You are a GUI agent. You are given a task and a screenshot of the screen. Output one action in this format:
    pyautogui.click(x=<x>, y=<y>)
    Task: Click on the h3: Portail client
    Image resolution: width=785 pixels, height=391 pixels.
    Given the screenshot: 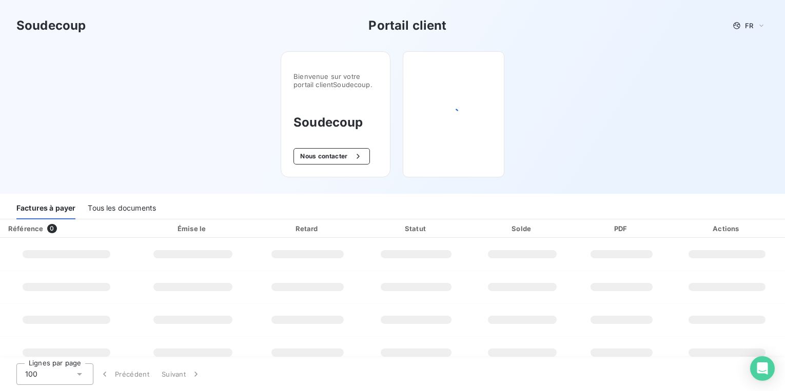 What is the action you would take?
    pyautogui.click(x=407, y=26)
    